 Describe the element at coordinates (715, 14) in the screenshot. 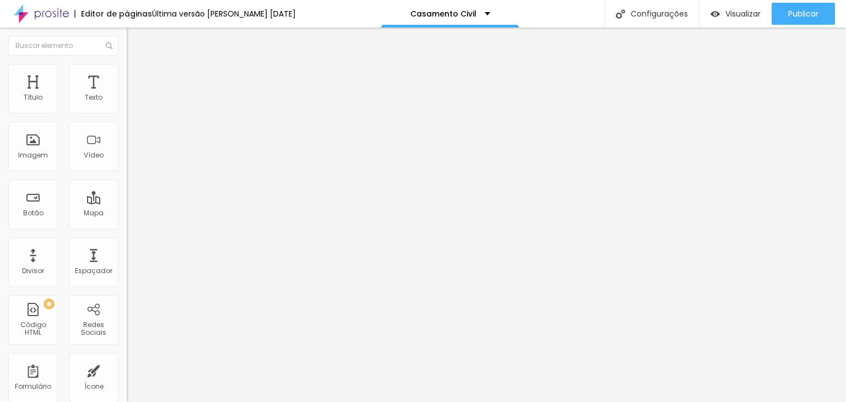

I see `img: view-1.svg` at that location.